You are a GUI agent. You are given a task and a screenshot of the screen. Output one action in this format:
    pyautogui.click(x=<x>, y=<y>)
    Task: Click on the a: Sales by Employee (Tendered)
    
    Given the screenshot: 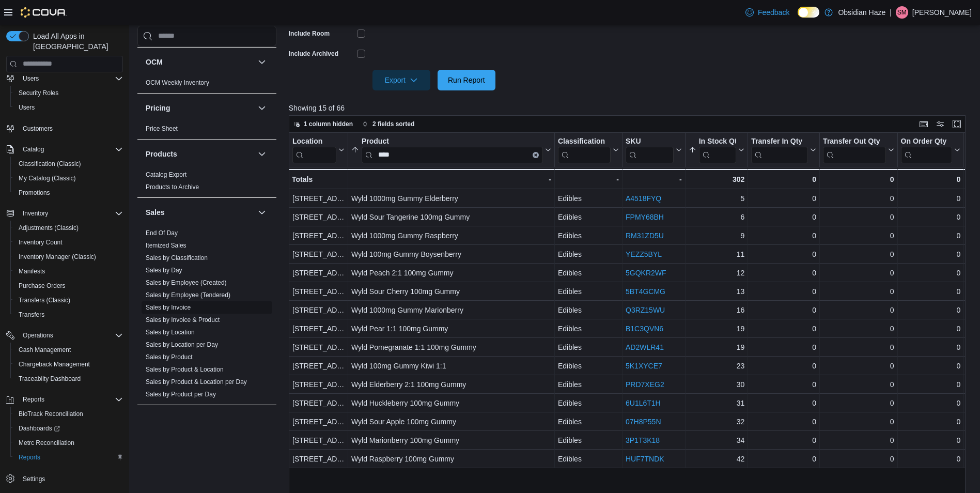 What is the action you would take?
    pyautogui.click(x=188, y=295)
    